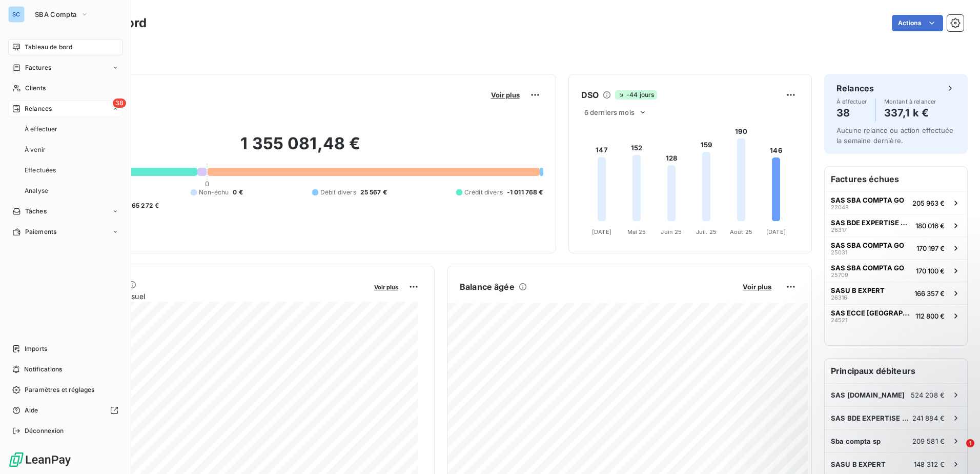 This screenshot has height=474, width=980. What do you see at coordinates (590, 95) in the screenshot?
I see `h6: DSO` at bounding box center [590, 95].